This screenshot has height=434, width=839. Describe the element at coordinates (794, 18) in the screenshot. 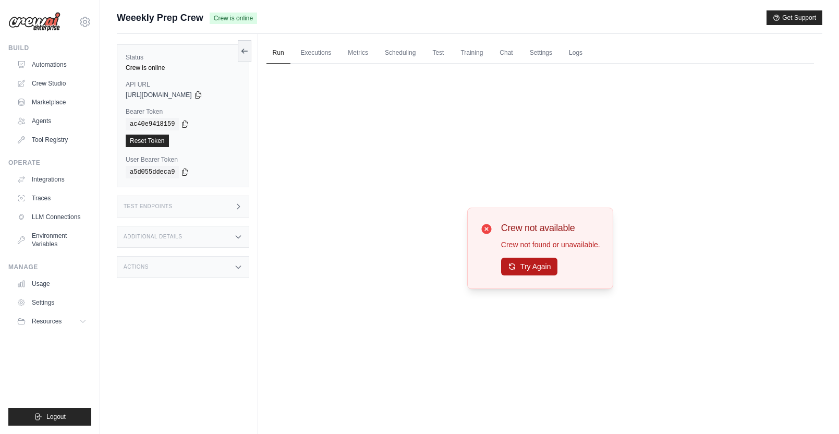

I see `button: Get Support` at that location.